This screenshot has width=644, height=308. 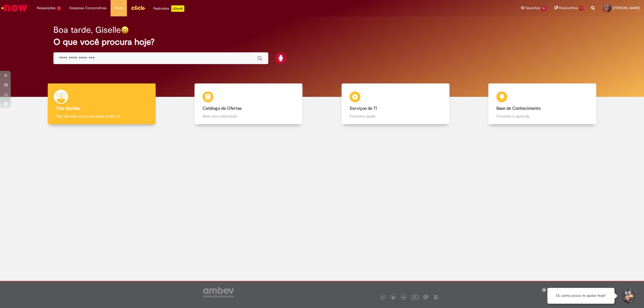 I want to click on span: More, so click(x=119, y=8).